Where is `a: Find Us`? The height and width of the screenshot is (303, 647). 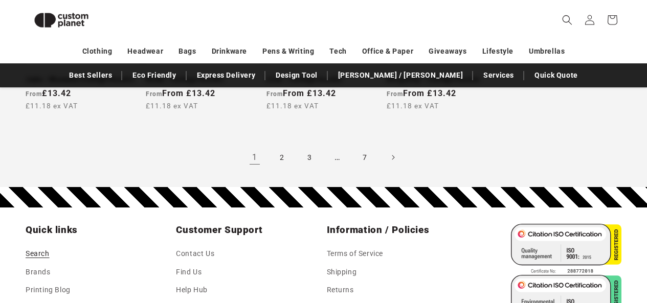
a: Find Us is located at coordinates (189, 272).